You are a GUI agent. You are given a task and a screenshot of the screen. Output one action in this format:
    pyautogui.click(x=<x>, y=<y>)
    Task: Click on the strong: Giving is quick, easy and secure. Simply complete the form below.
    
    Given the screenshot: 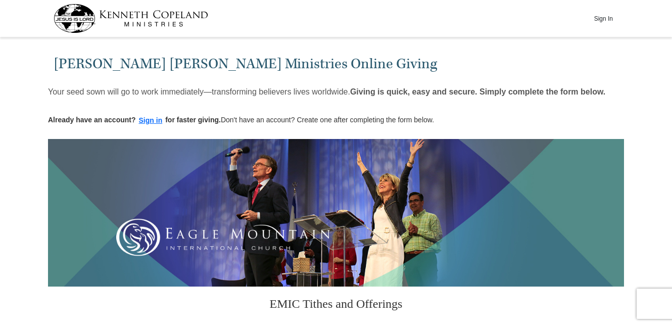 What is the action you would take?
    pyautogui.click(x=478, y=91)
    